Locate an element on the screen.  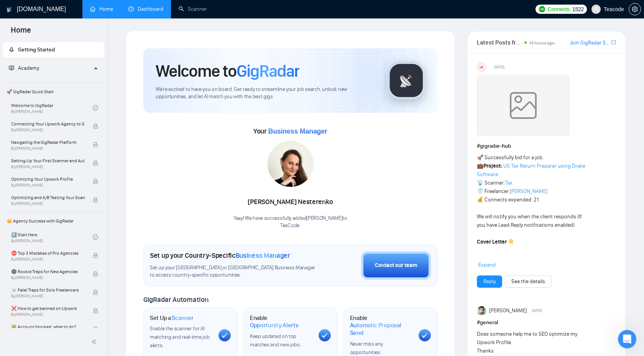
span: GigRadar Automation is located at coordinates (175, 300).